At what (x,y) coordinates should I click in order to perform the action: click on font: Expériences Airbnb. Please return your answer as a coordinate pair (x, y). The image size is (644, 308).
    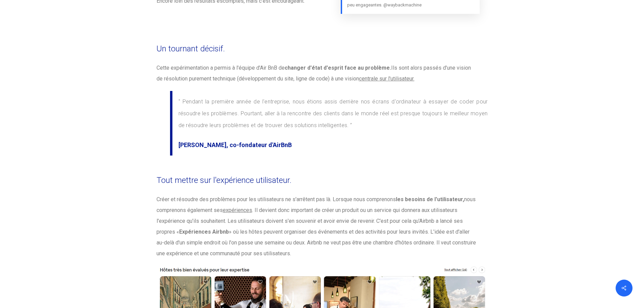
    Looking at the image, I should click on (204, 232).